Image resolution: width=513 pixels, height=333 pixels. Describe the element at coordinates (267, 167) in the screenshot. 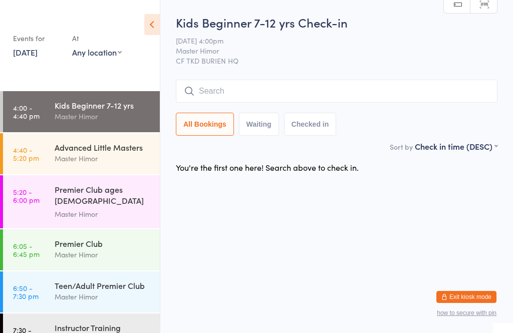

I see `div: You're the first one here! Search above to check in.` at that location.